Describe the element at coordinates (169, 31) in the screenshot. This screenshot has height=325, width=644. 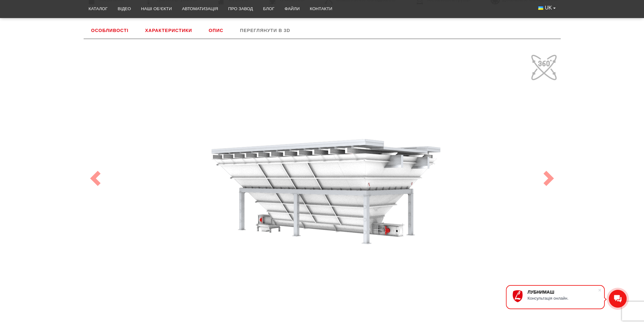
I see `a: Характеристики` at that location.